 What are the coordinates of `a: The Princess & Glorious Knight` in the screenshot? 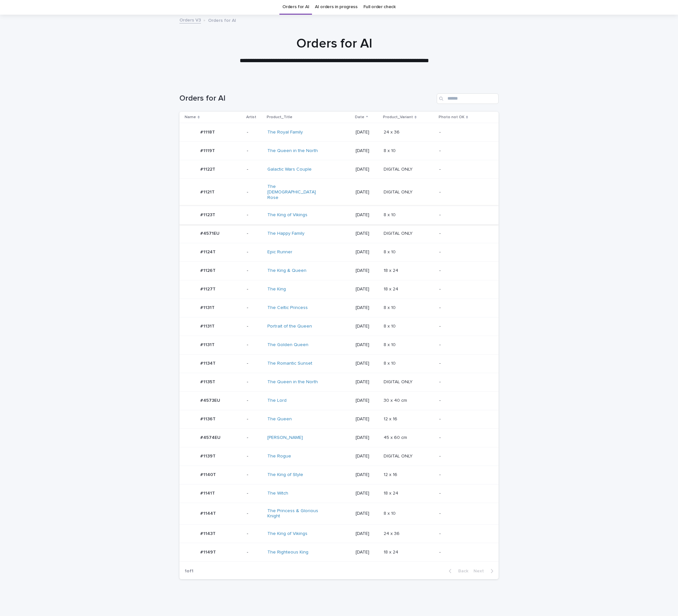 It's located at (294, 514).